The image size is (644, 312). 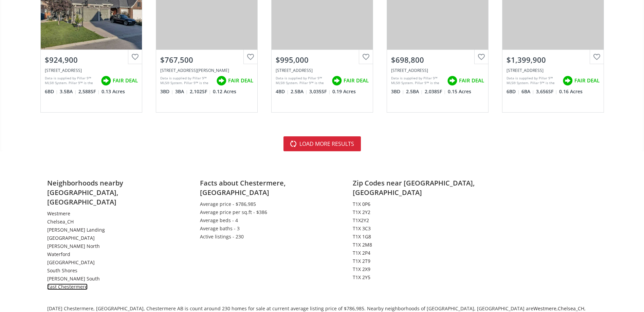 I want to click on a: T1X 2Y5, so click(x=362, y=278).